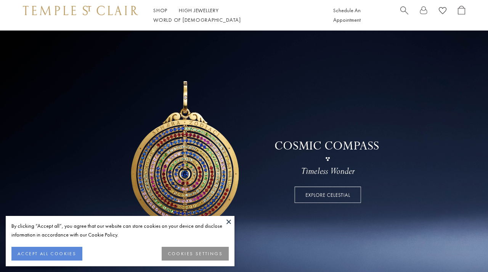  Describe the element at coordinates (199, 10) in the screenshot. I see `a: High JewelleryHigh Jewellery` at that location.